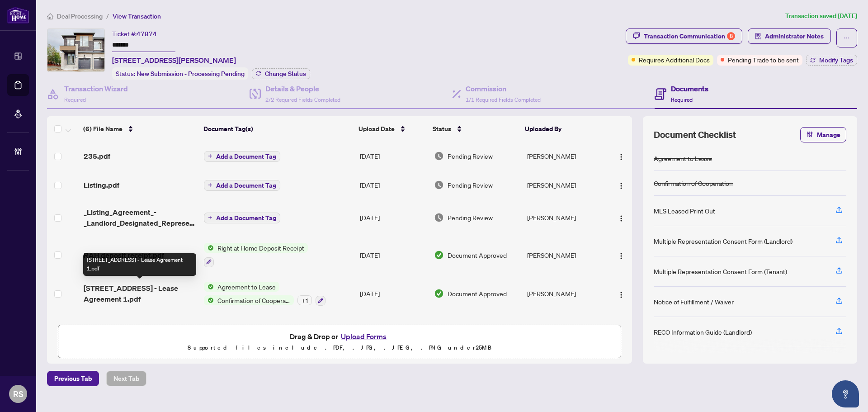  What do you see at coordinates (684, 210) in the screenshot?
I see `div: MLS Leased Print Out` at bounding box center [684, 210].